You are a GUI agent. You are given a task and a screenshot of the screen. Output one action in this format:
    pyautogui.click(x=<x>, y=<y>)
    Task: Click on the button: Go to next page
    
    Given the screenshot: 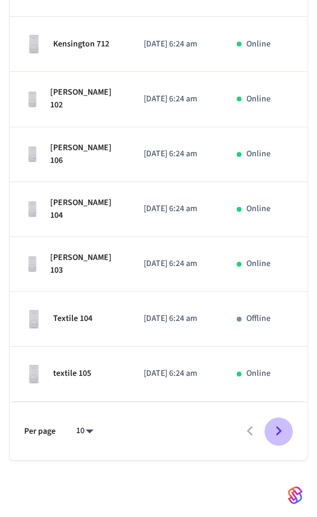 What is the action you would take?
    pyautogui.click(x=278, y=431)
    